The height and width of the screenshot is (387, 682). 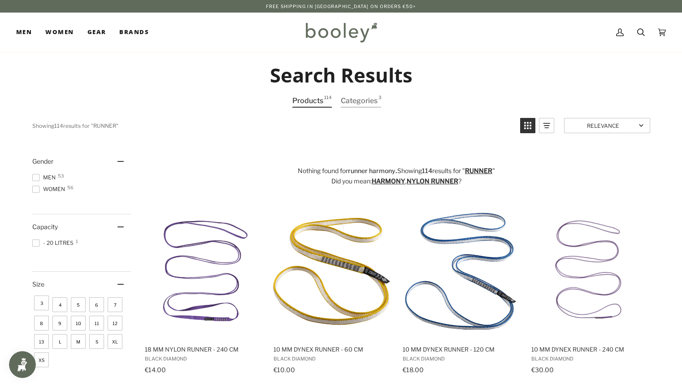 I want to click on span: 18 mm Nylon Runner - 240 cm, so click(x=202, y=349).